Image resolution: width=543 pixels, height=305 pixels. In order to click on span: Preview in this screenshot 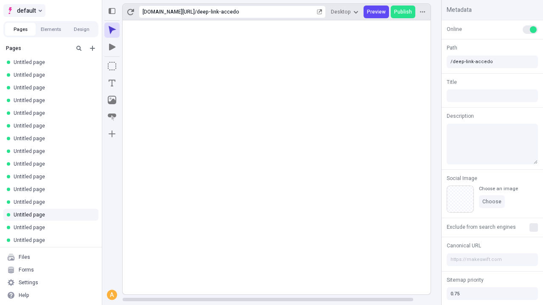, I will do `click(376, 12)`.